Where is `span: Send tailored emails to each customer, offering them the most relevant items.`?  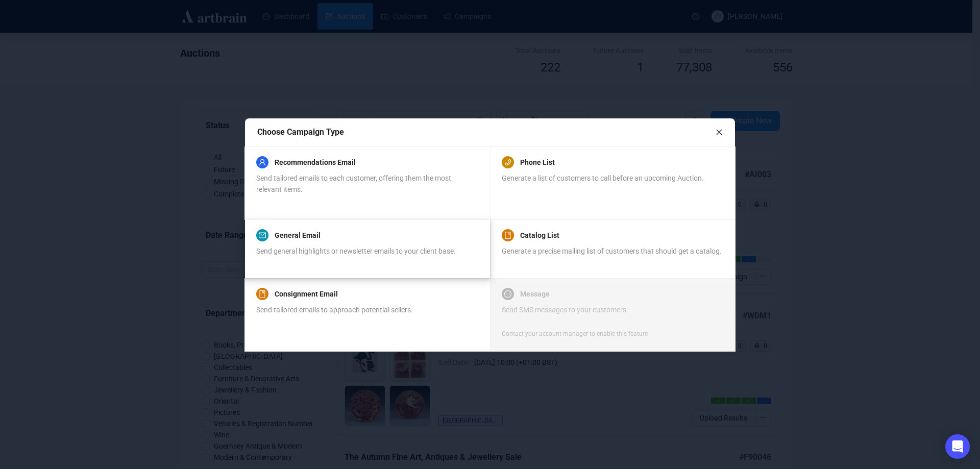 span: Send tailored emails to each customer, offering them the most relevant items. is located at coordinates (354, 184).